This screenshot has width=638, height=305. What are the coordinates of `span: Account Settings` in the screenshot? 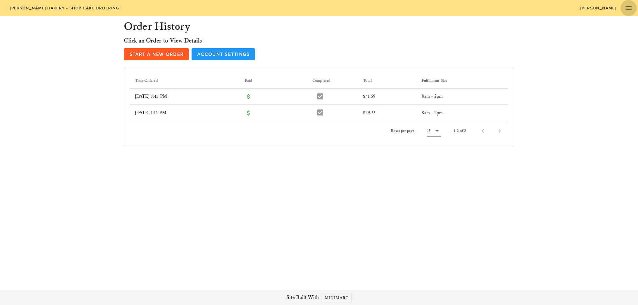 It's located at (223, 54).